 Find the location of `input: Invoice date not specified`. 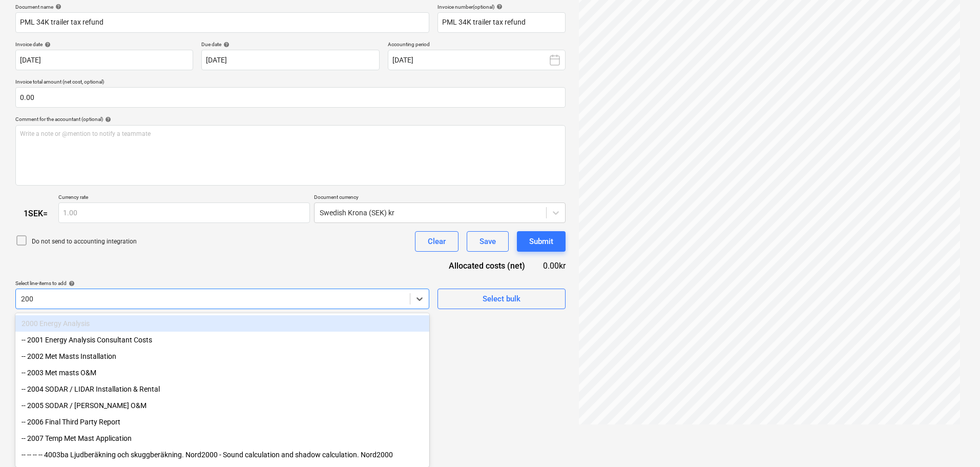

input: Invoice date not specified is located at coordinates (104, 60).